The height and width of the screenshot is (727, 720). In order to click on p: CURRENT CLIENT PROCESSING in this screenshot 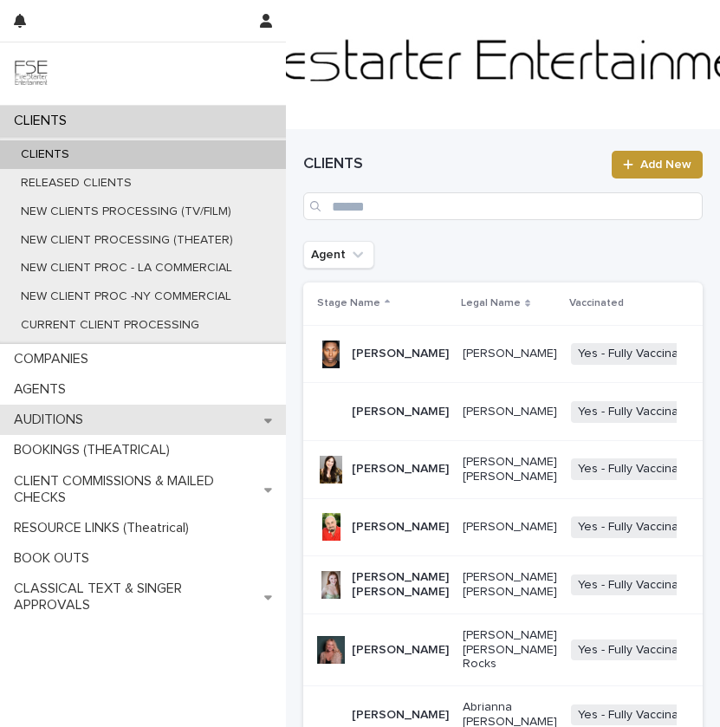, I will do `click(110, 325)`.